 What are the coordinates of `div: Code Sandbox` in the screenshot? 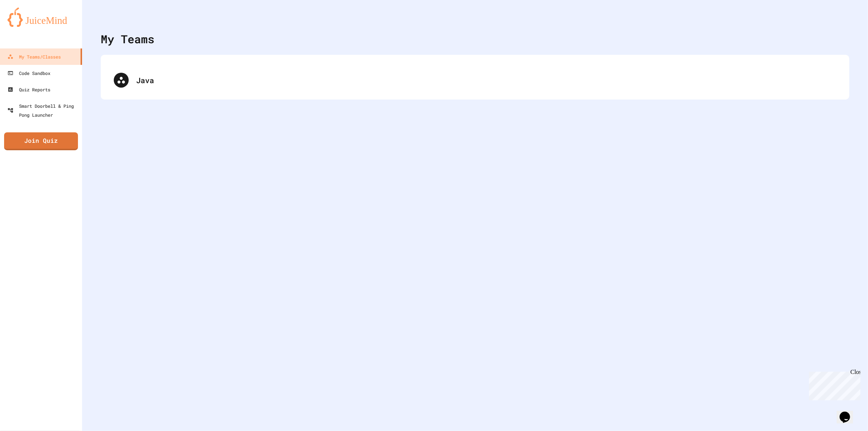 It's located at (29, 73).